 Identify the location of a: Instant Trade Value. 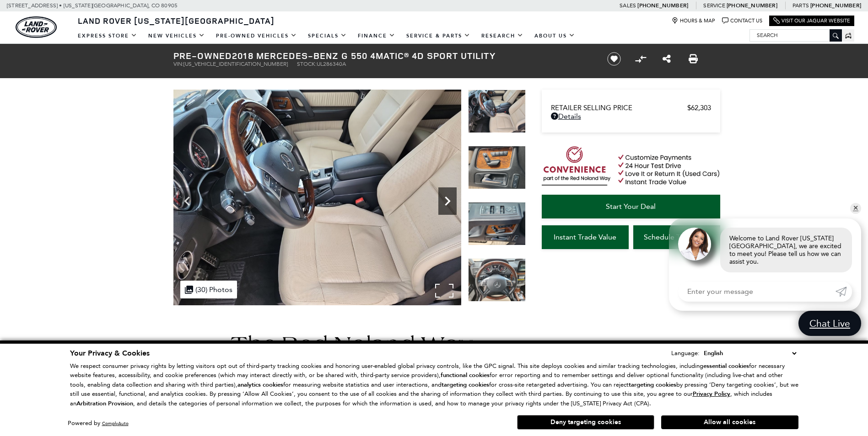
(585, 237).